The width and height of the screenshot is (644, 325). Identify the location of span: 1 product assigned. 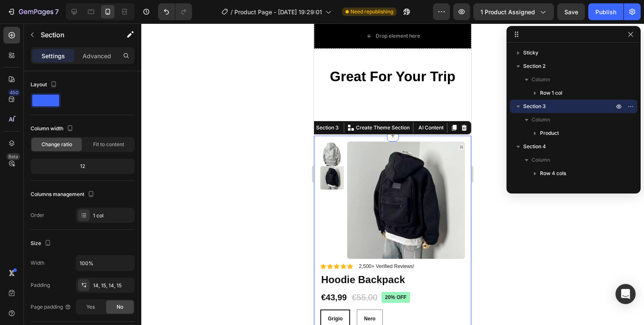
(508, 12).